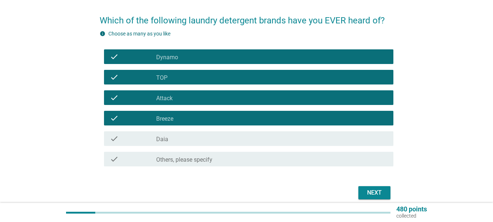 This screenshot has width=493, height=222. What do you see at coordinates (164, 98) in the screenshot?
I see `label: Attack` at bounding box center [164, 98].